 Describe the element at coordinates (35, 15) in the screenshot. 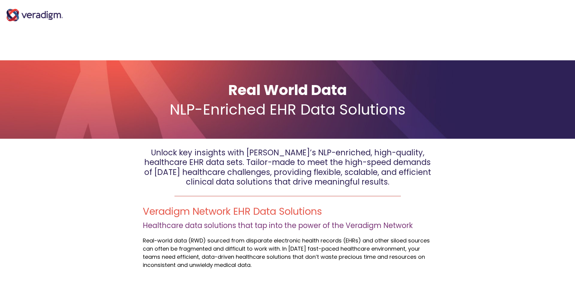

I see `img: Veradigm Logo` at that location.